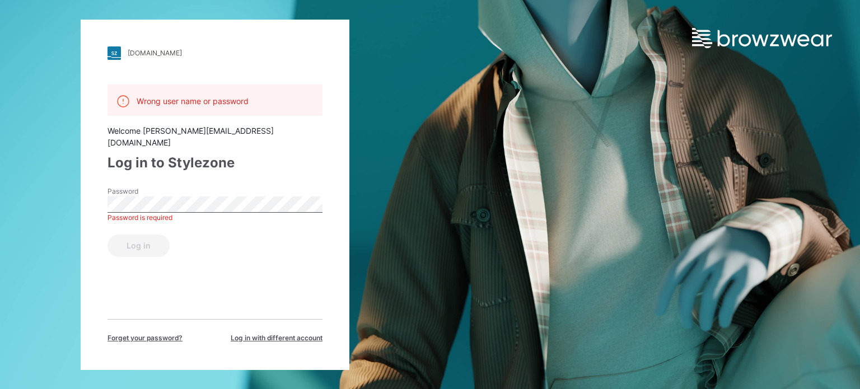  I want to click on div: Log in to Stylezone, so click(215, 163).